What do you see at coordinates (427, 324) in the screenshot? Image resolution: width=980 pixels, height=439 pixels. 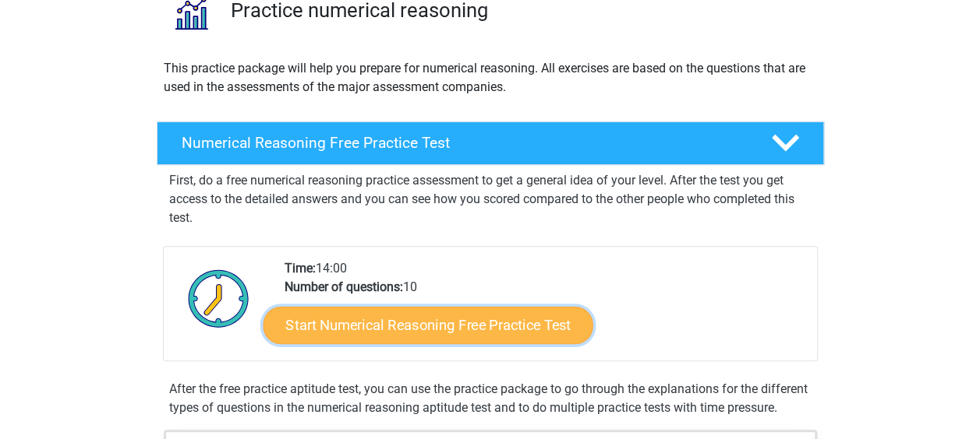 I see `a: Start Numerical Reasoning Free Practice Test` at bounding box center [427, 324].